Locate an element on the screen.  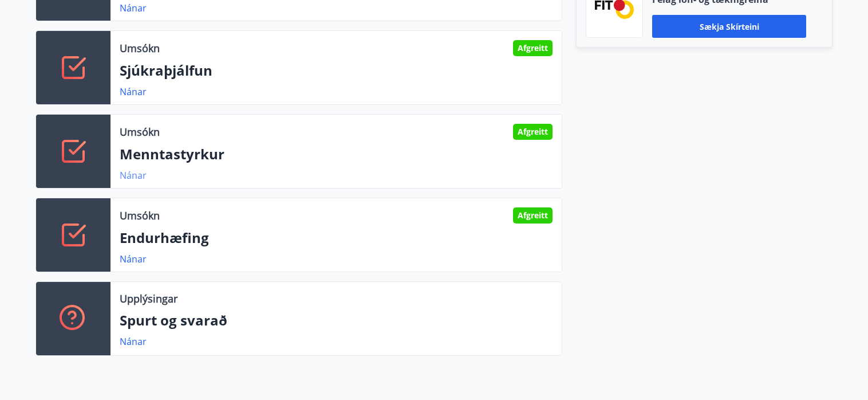
p: Sjúkraþjálfun is located at coordinates (336, 70).